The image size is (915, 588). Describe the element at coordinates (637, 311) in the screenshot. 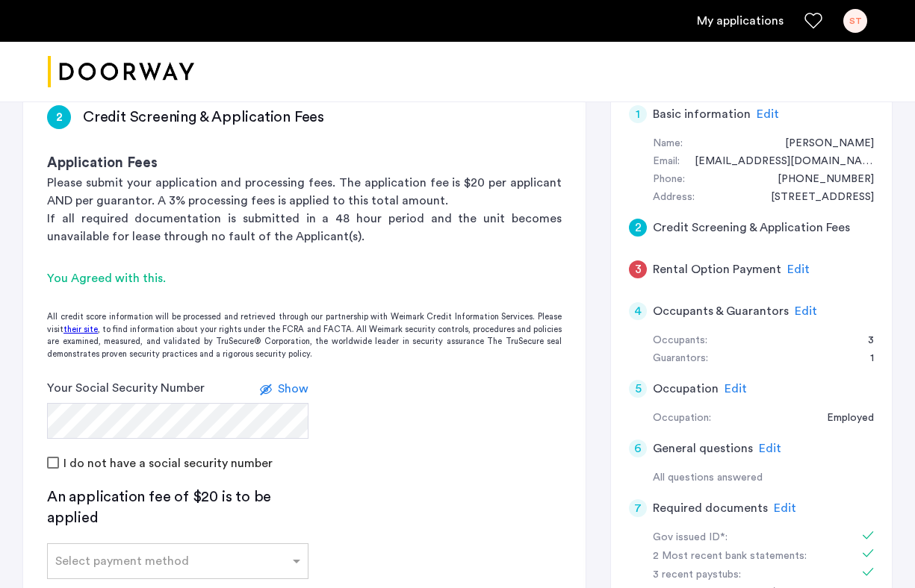

I see `div: 4` at that location.